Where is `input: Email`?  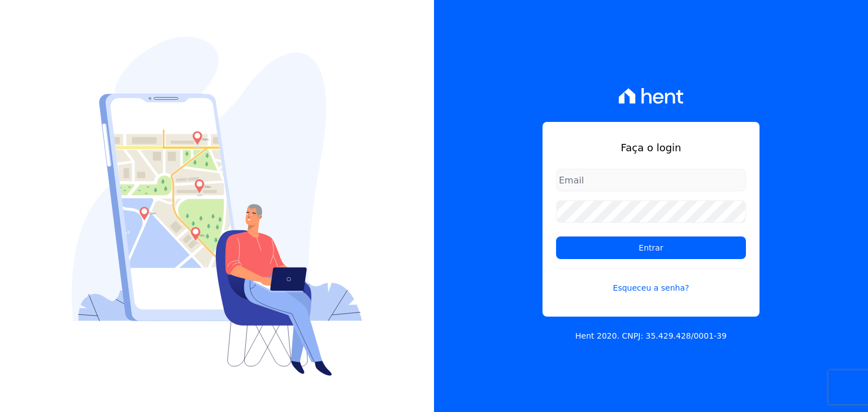 input: Email is located at coordinates (651, 180).